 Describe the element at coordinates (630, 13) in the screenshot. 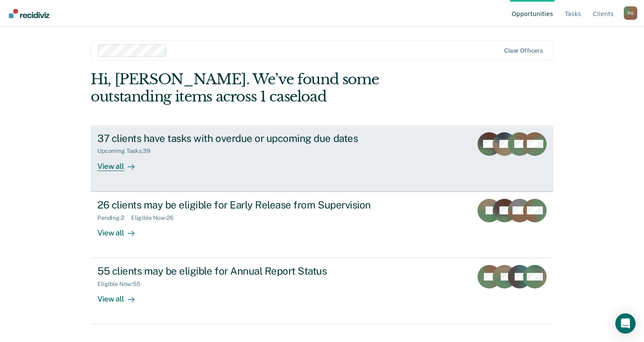

I see `button: Profile dropdown button` at that location.